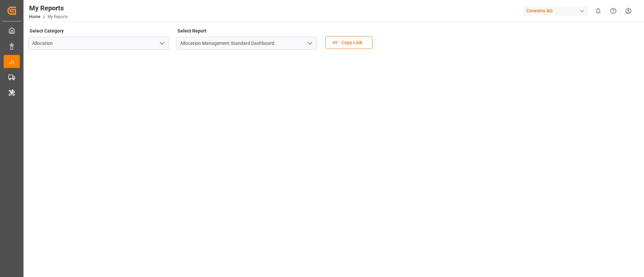  What do you see at coordinates (349, 42) in the screenshot?
I see `button: Copy Link` at bounding box center [349, 42].